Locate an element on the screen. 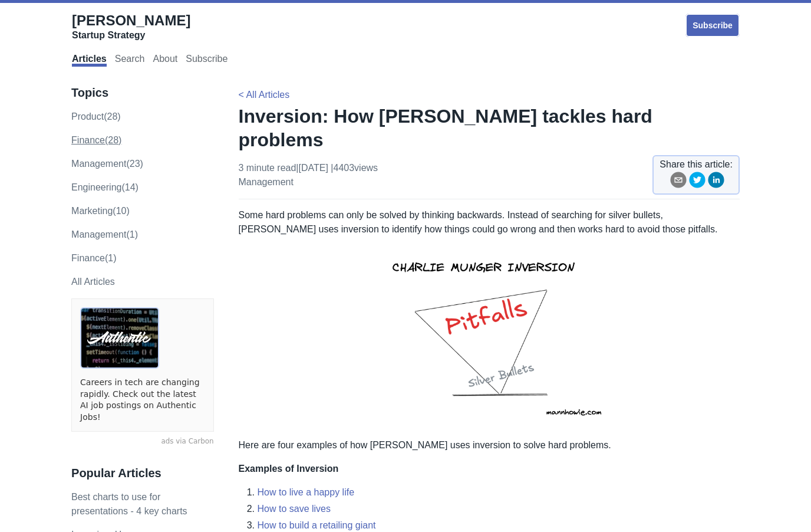 The height and width of the screenshot is (532, 811). div: Startup Strategy is located at coordinates (130, 36).